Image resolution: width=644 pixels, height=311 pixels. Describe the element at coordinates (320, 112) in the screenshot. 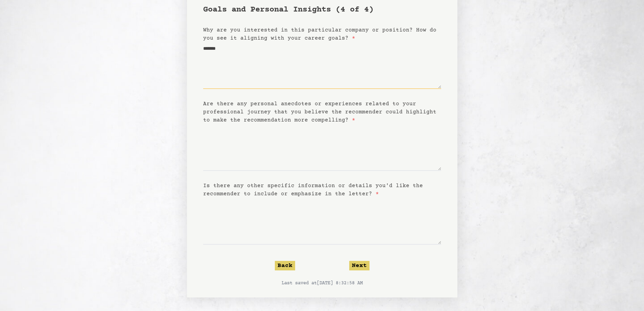

I see `label: Are there any personal anecdotes or experiences related to your professional journey that you bel...` at that location.